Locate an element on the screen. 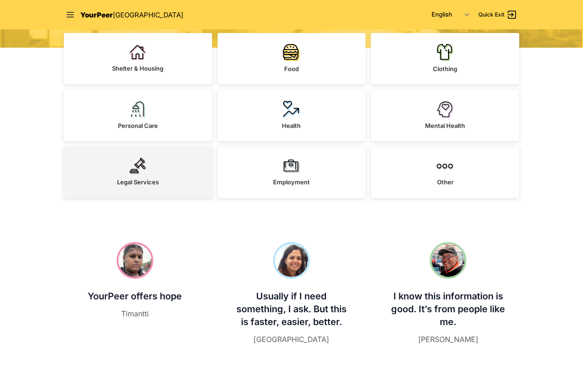 The image size is (583, 392). figcaption: Timantti is located at coordinates (135, 314).